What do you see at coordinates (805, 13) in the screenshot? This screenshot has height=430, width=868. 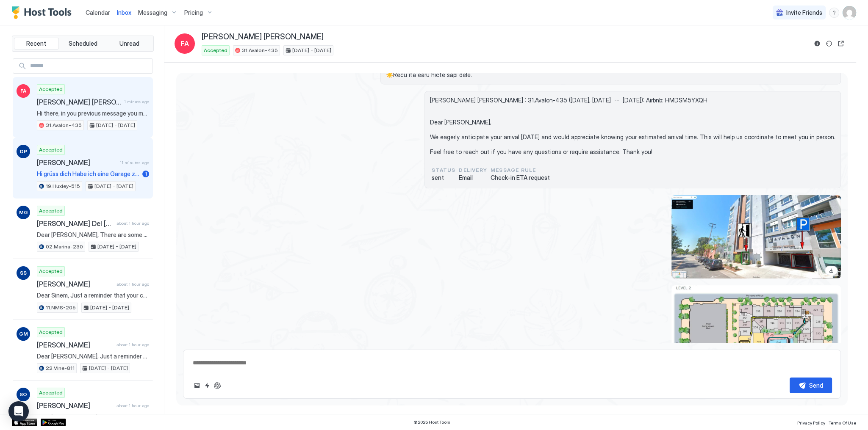 I see `span: Invite Friends` at bounding box center [805, 13].